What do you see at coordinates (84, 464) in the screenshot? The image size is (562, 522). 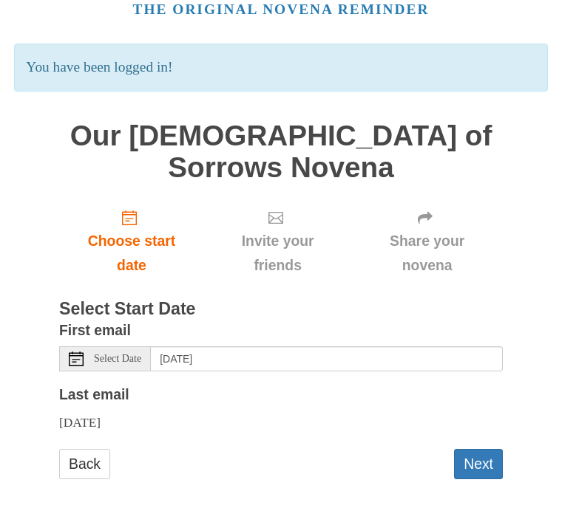 I see `a: Back` at bounding box center [84, 464].